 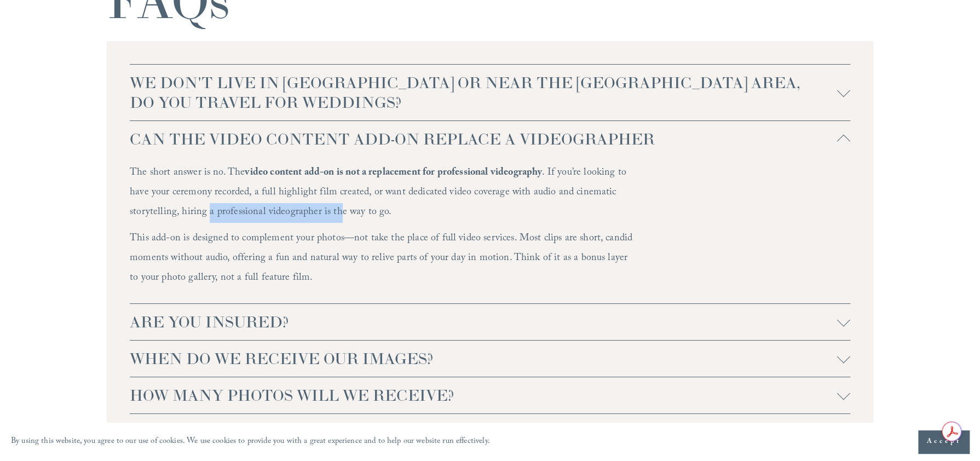 What do you see at coordinates (484, 395) in the screenshot?
I see `span: HOW MANY PHOTOS WILL WE RECEIVE?` at bounding box center [484, 395].